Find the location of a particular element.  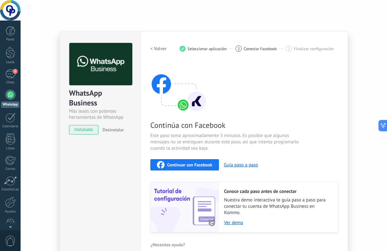

button: ¿Necesitas ayuda? is located at coordinates (168, 245).